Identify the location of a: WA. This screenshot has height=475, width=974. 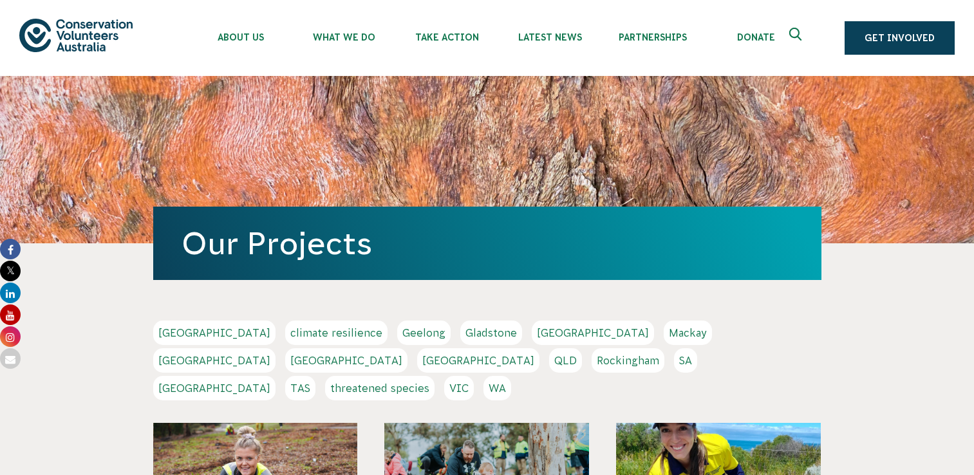
(497, 388).